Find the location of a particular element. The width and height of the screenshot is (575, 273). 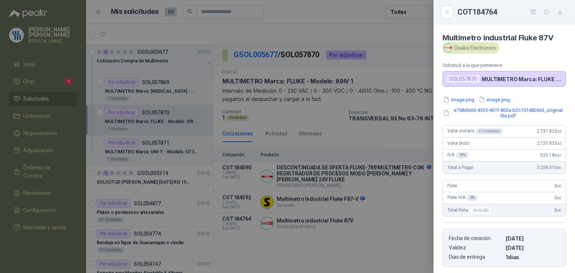

button: Close is located at coordinates (447, 12).